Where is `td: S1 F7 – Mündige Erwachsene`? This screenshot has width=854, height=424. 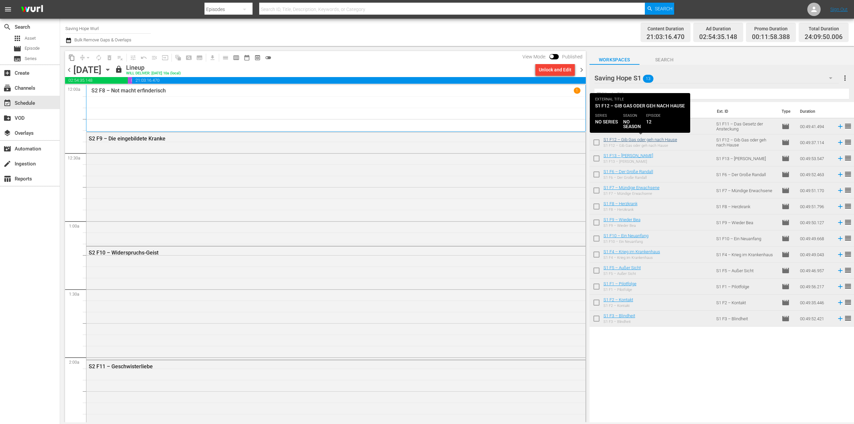
td: S1 F7 – Mündige Erwachsene is located at coordinates (745, 190).